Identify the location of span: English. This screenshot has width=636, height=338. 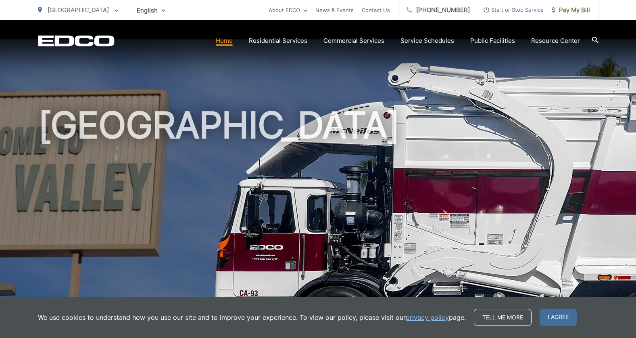
(151, 10).